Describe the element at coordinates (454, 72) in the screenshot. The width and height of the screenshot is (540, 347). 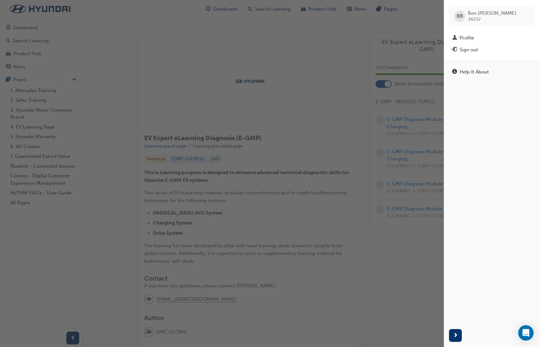
I see `span: info-icon` at that location.